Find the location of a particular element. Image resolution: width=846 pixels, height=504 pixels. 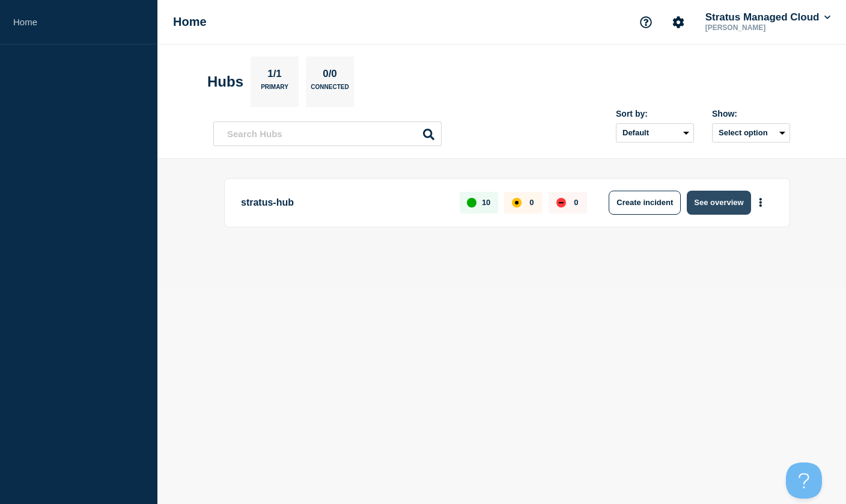

button: Account settings is located at coordinates (679, 22).